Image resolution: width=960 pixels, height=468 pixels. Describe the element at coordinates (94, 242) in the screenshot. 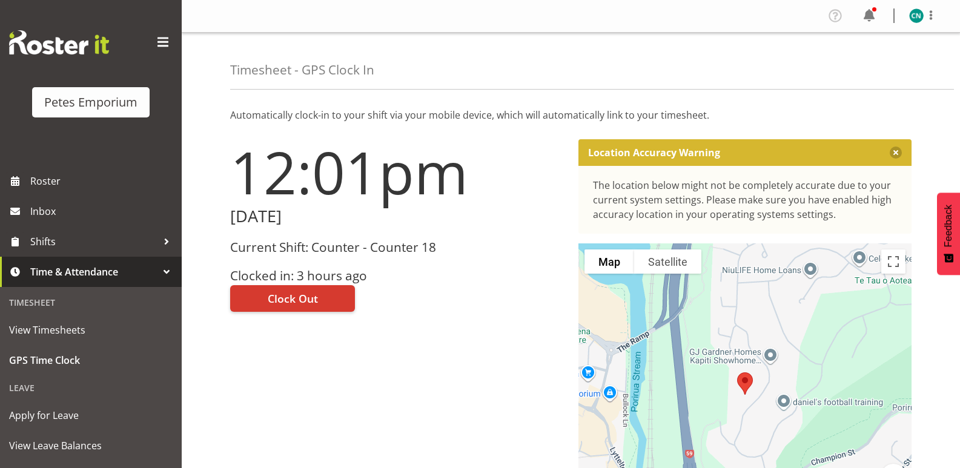

I see `span: Shifts` at that location.